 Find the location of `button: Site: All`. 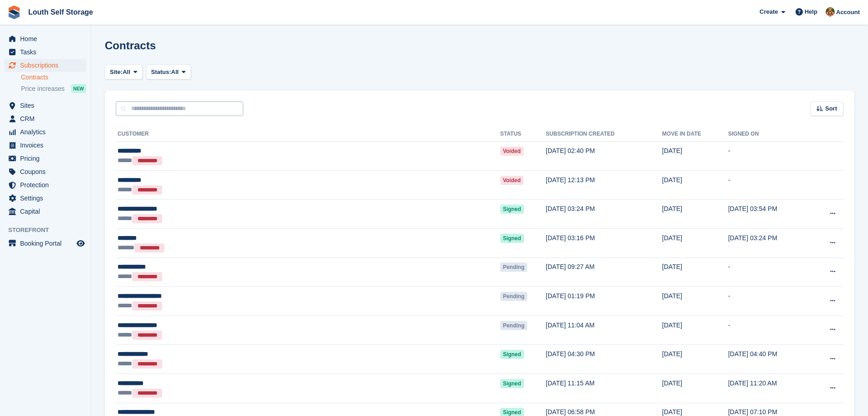

button: Site: All is located at coordinates (123, 71).